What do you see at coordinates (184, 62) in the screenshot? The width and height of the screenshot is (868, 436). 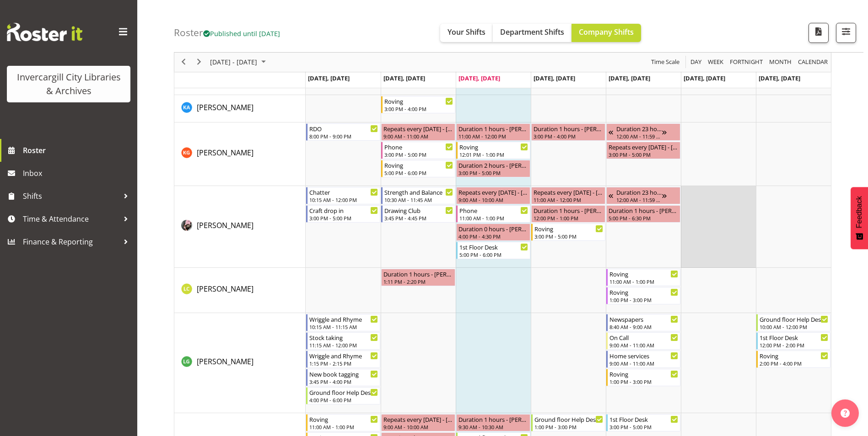 I see `button: Previous` at bounding box center [184, 62].